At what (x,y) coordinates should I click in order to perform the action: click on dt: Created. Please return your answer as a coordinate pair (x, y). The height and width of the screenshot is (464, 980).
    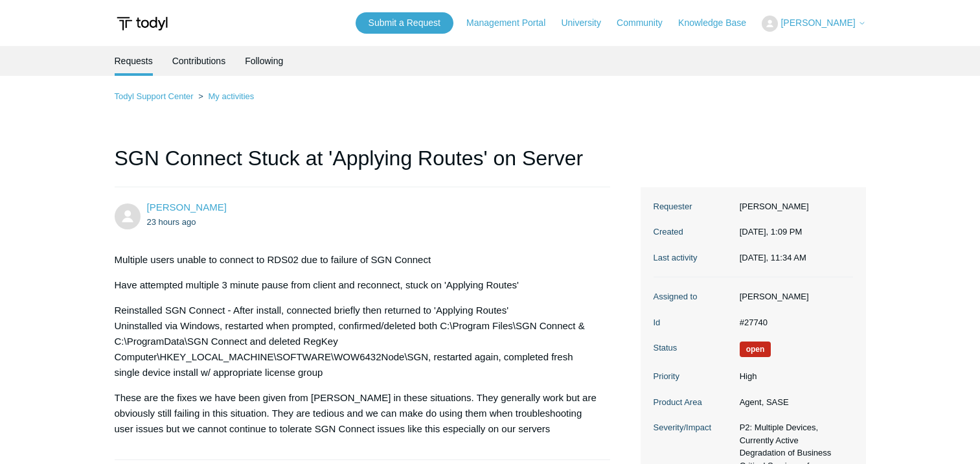
    Looking at the image, I should click on (693, 232).